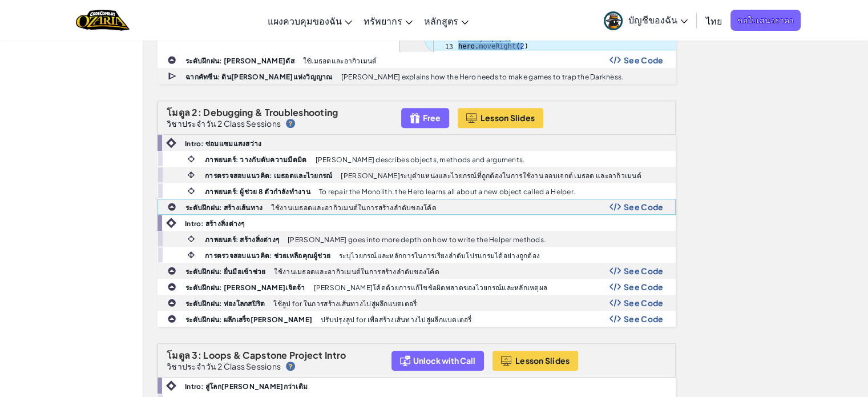  What do you see at coordinates (439, 255) in the screenshot?
I see `p: ระบุไวยกรณ์และหลักการในการเรียงลำดับโปรแกรมได้อย่างถูกต้อง` at bounding box center [439, 255].